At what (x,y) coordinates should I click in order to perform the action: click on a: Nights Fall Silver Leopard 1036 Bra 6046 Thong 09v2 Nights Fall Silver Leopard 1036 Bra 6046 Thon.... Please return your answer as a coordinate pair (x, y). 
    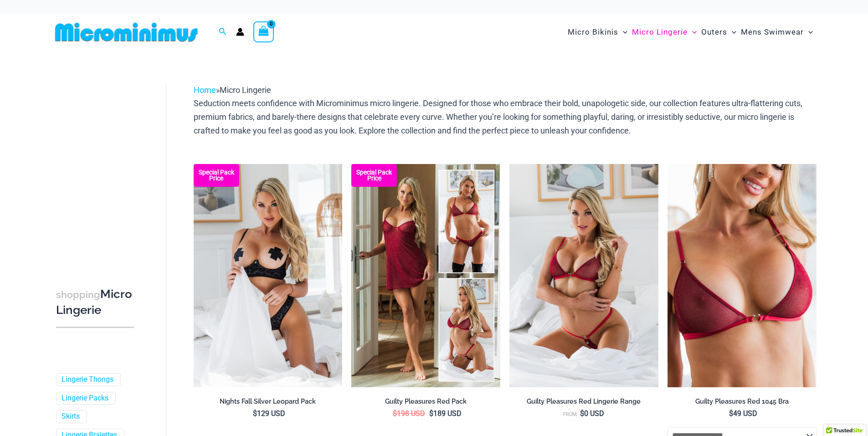
    Looking at the image, I should click on (268, 276).